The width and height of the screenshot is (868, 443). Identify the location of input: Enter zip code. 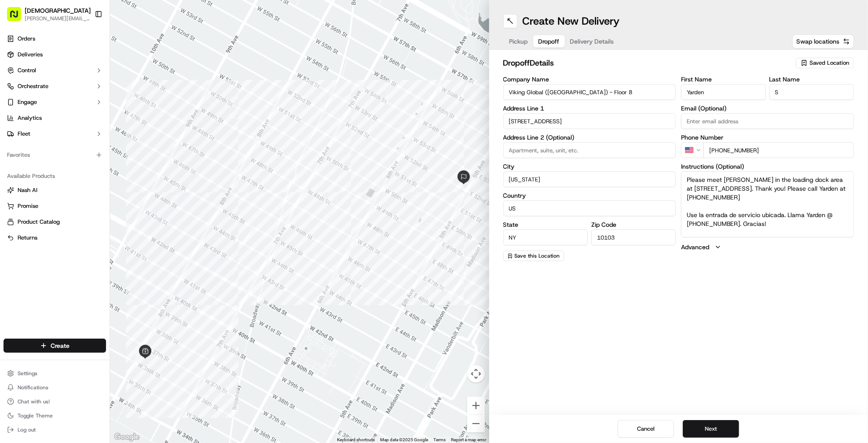
(633, 237).